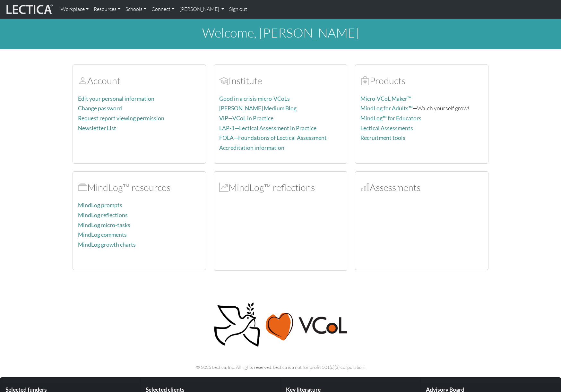 This screenshot has width=561, height=392. What do you see at coordinates (391, 118) in the screenshot?
I see `a: MindLog™ for Educators` at bounding box center [391, 118].